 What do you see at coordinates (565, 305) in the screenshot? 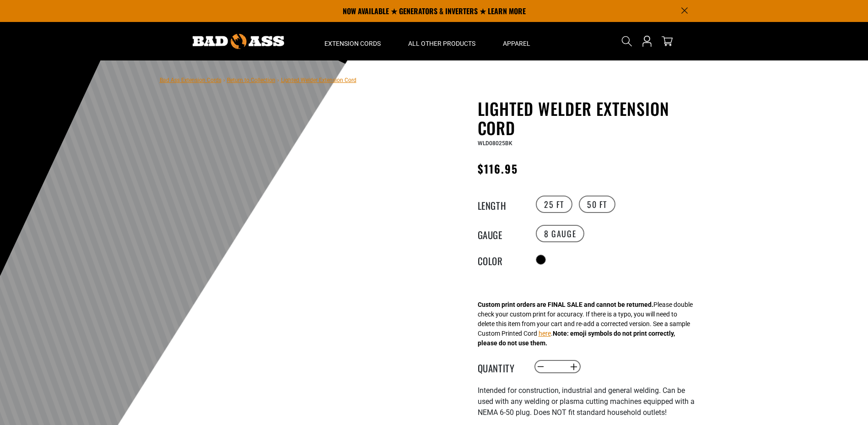
I see `strong: Custom print orders are FINAL SALE and cannot be returned.` at bounding box center [565, 305].